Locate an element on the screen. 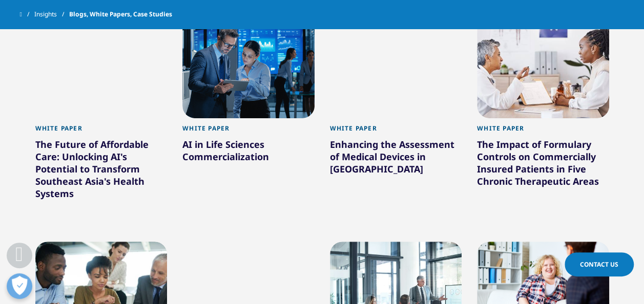 This screenshot has height=304, width=644. a: Insights is located at coordinates (51, 15).